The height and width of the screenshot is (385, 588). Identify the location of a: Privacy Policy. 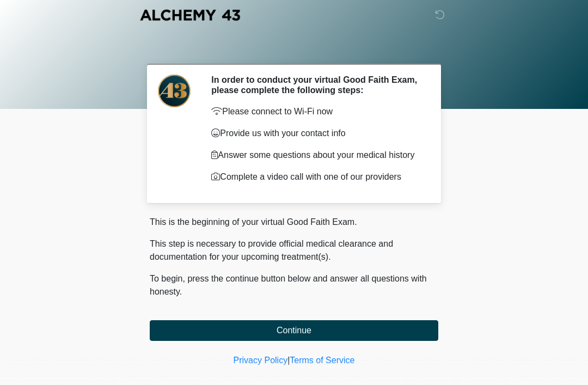
(261, 360).